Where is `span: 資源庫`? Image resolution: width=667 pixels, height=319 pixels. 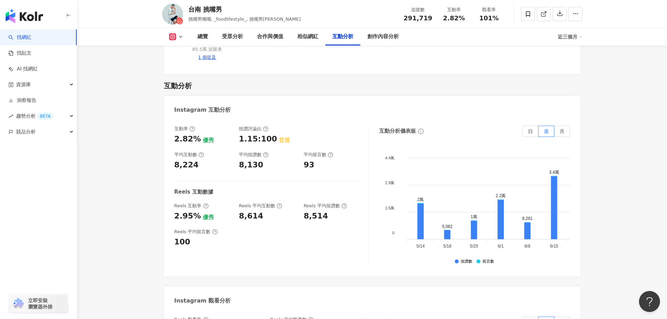 span: 資源庫 is located at coordinates (23, 84).